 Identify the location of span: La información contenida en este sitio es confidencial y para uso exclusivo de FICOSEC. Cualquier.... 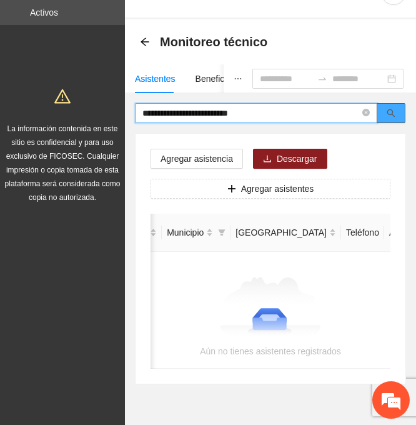
(62, 163).